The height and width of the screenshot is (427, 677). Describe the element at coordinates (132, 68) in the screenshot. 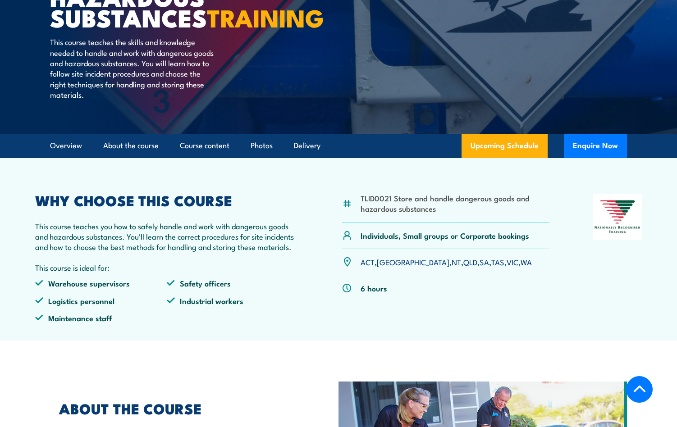

I see `p: This course teaches the skills and knowledge needed to handle and work with dangerous goods and h...` at that location.